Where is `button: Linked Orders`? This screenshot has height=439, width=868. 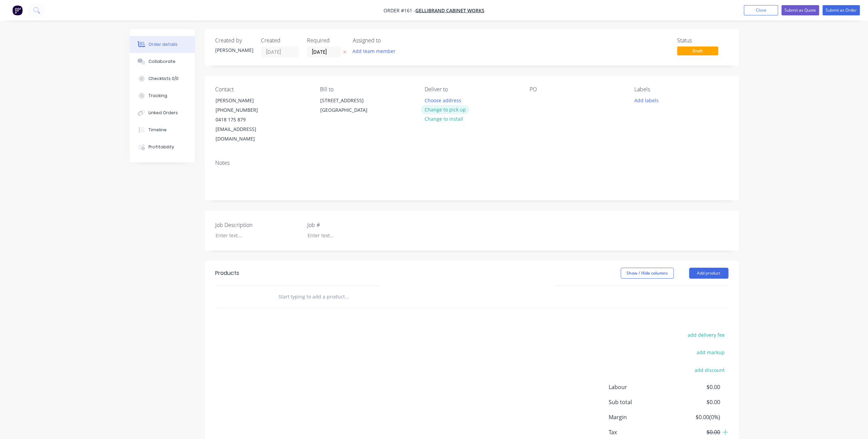 button: Linked Orders is located at coordinates (162, 113).